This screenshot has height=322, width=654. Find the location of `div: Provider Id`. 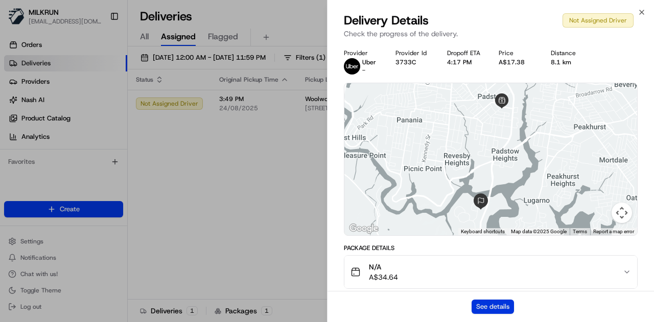

div: Provider Id is located at coordinates (413, 53).